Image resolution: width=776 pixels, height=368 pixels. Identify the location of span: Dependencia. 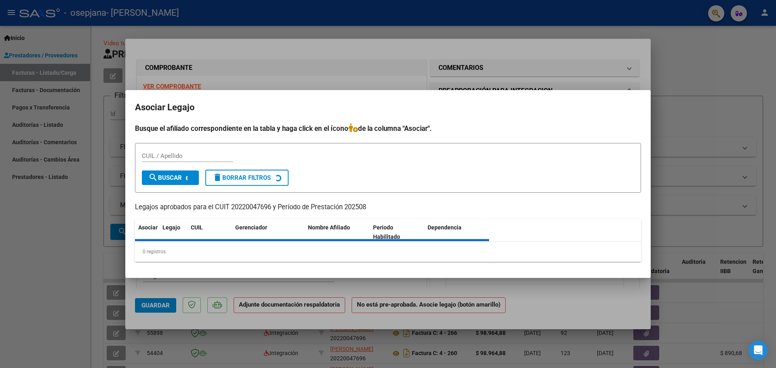
(444, 227).